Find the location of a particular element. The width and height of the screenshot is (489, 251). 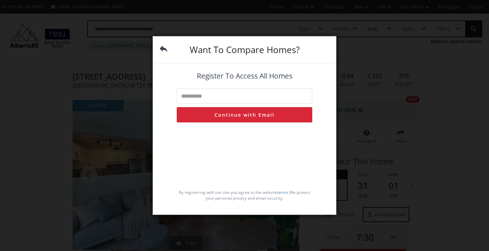

img: back is located at coordinates (163, 49).